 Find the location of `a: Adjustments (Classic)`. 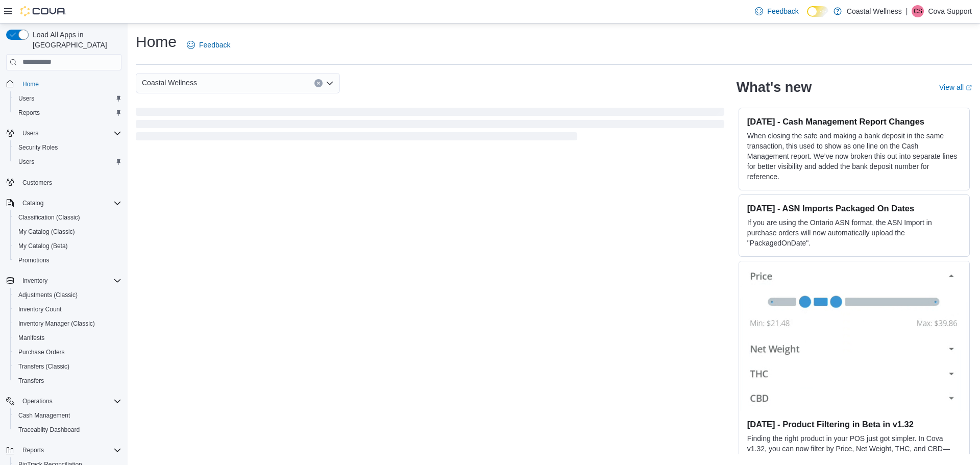

a: Adjustments (Classic) is located at coordinates (48, 295).